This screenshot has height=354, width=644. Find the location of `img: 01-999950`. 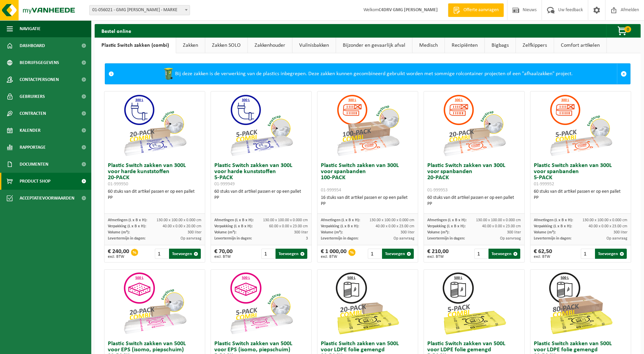

img: 01-999950 is located at coordinates (155, 125).